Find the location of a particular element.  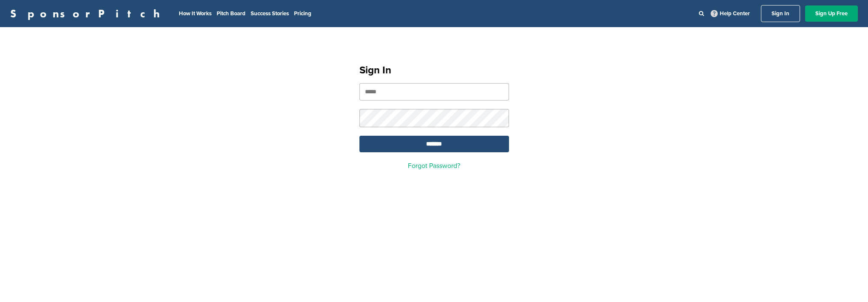

a: Pitch Board is located at coordinates (231, 13).